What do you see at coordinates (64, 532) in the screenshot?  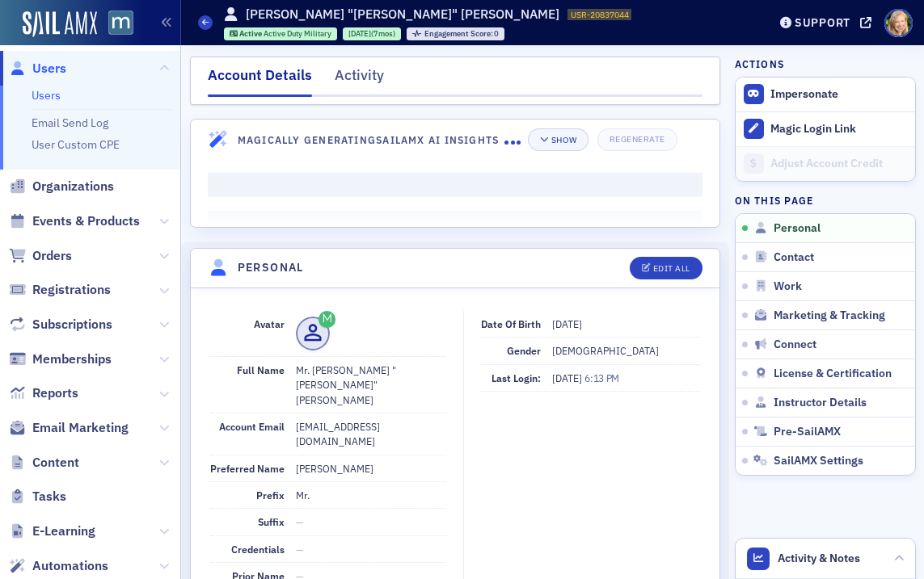 I see `span: E-Learning` at bounding box center [64, 532].